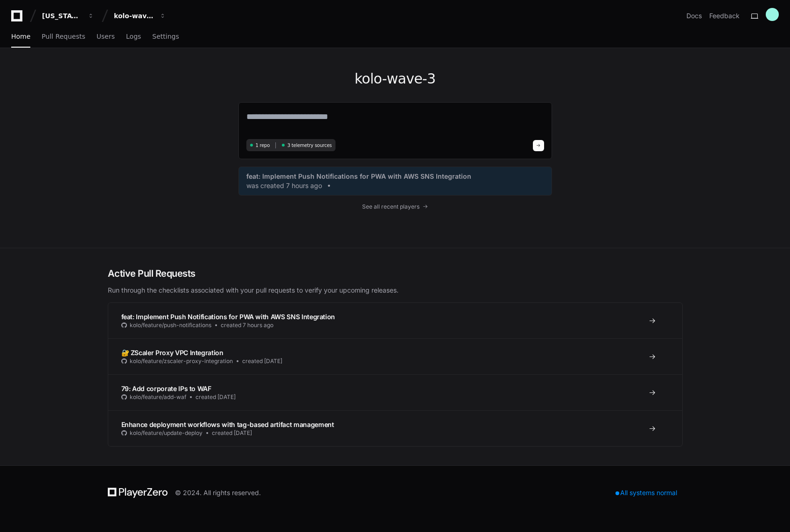  Describe the element at coordinates (395, 79) in the screenshot. I see `h1: kolo-wave-3` at that location.